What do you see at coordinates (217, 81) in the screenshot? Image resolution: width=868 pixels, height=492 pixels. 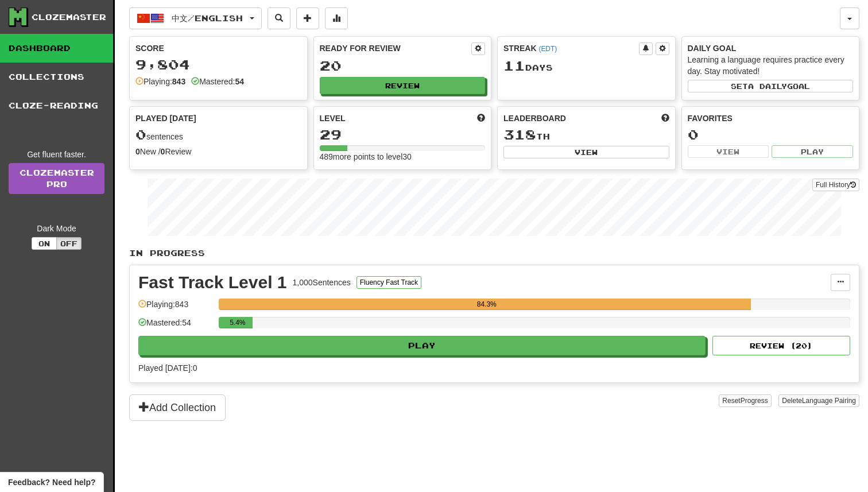 I see `div: Mastered:` at bounding box center [217, 81].